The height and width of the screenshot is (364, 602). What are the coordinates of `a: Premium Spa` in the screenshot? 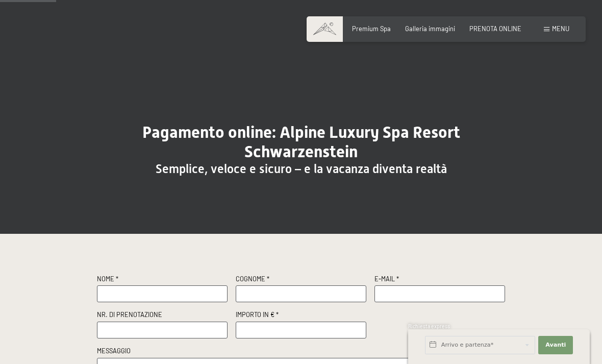 It's located at (371, 29).